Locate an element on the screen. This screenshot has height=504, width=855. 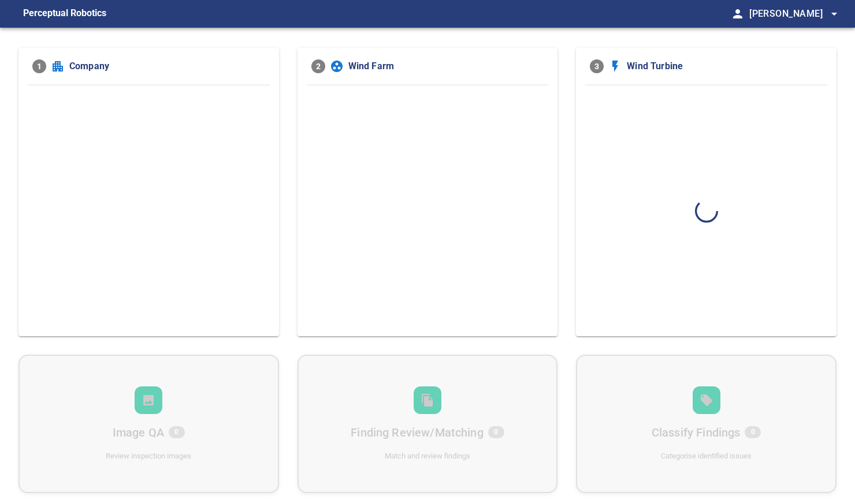
span: 1 is located at coordinates (39, 66).